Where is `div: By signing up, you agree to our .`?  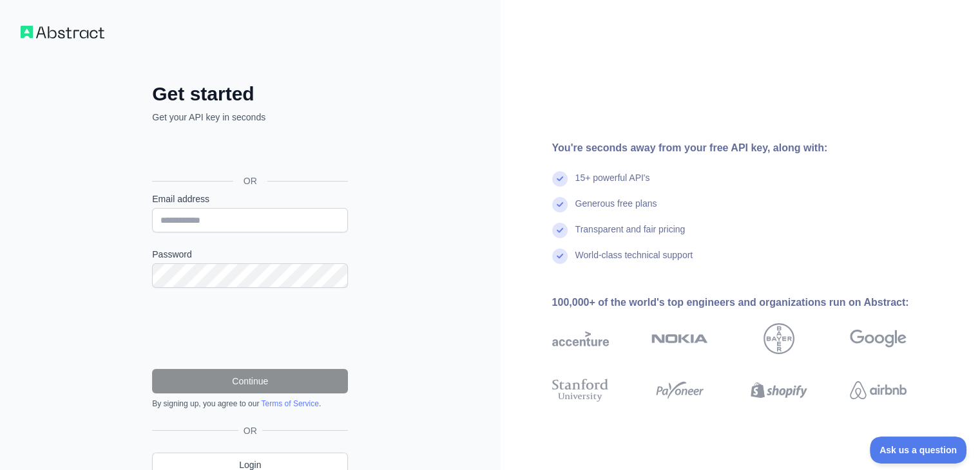
div: By signing up, you agree to our . is located at coordinates (250, 404).